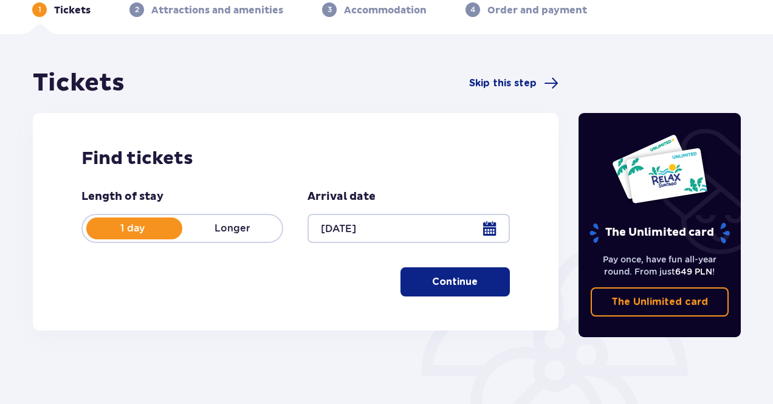 The width and height of the screenshot is (773, 404). What do you see at coordinates (454, 282) in the screenshot?
I see `p: Continue` at bounding box center [454, 282].